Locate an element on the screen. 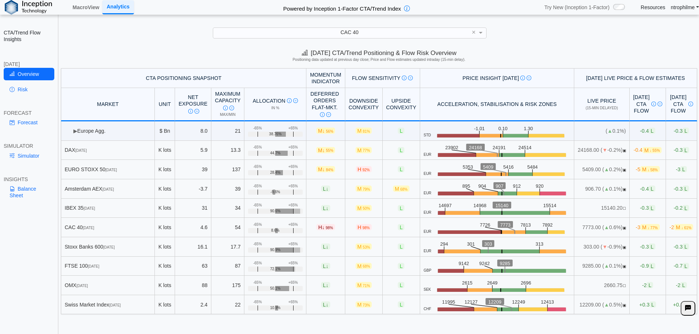 This screenshot has width=699, height=334. a: Analytics is located at coordinates (118, 7).